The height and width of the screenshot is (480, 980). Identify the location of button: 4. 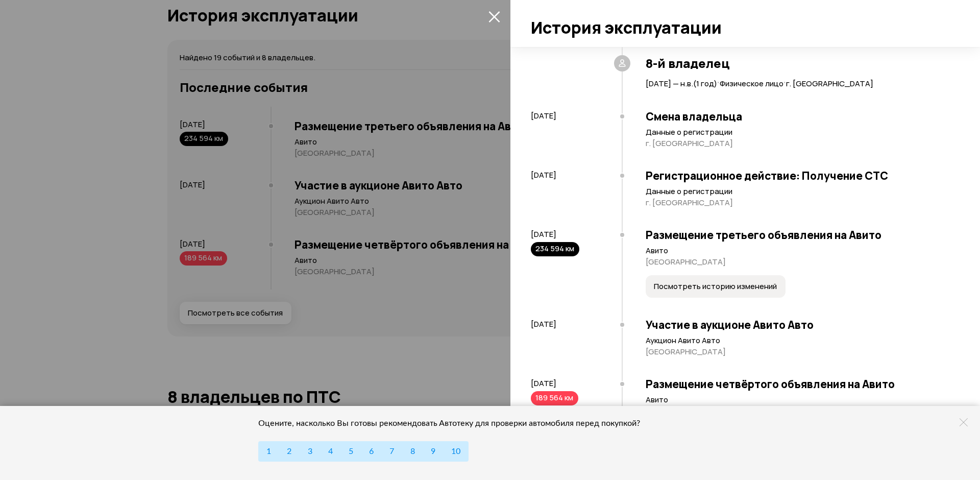
(330, 451).